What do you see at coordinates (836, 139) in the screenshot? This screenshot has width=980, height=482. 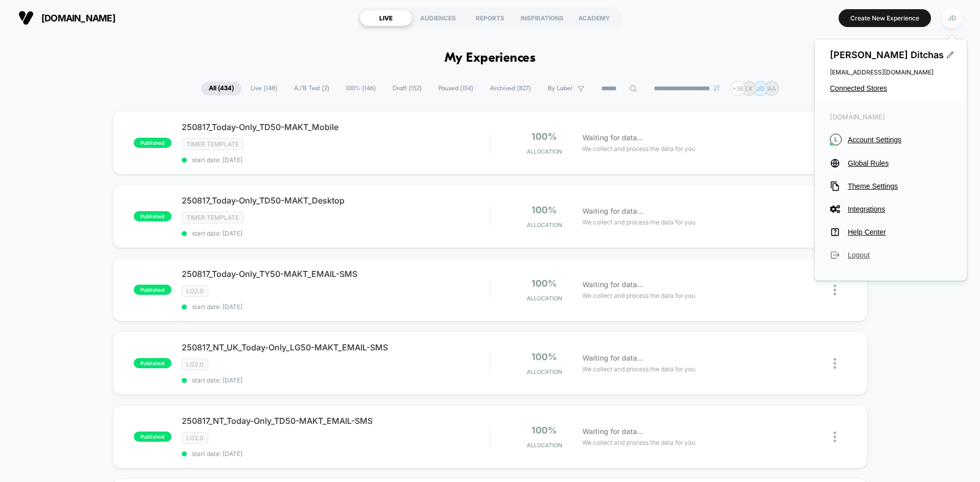 I see `i: L` at bounding box center [836, 139].